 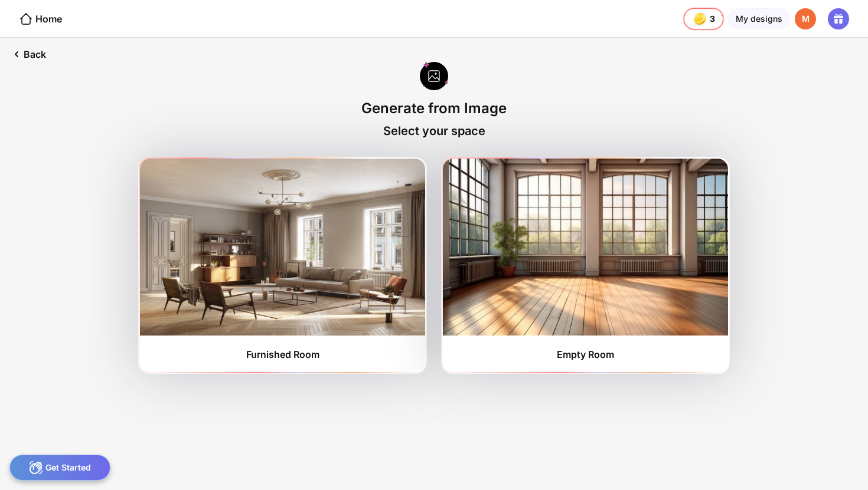 I want to click on div: Empty Room, so click(x=585, y=355).